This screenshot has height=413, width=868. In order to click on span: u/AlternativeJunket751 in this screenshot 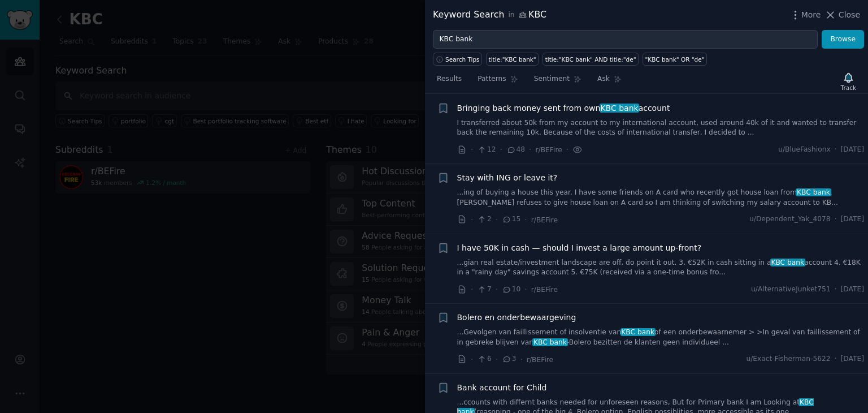, I will do `click(790, 290)`.